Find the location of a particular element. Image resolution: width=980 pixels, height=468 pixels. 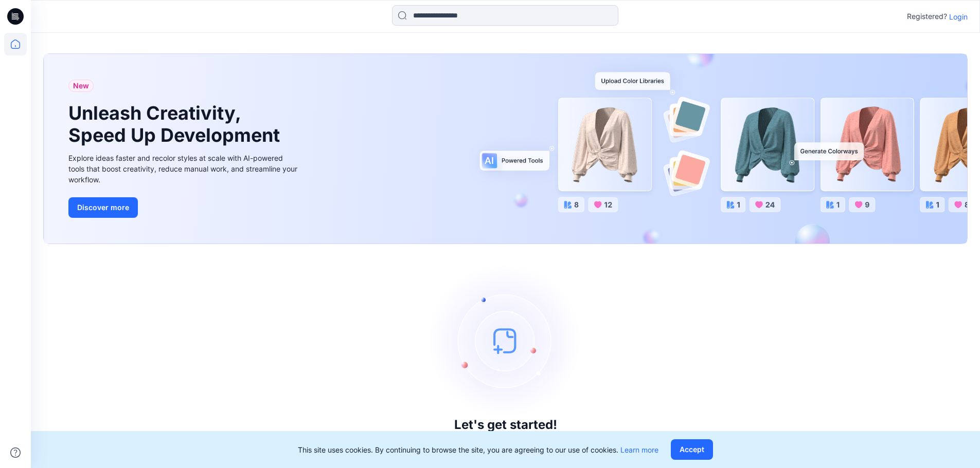

p: This site uses cookies. By continuing to browse the site, you are agreeing to our use of cookies. is located at coordinates (478, 450).